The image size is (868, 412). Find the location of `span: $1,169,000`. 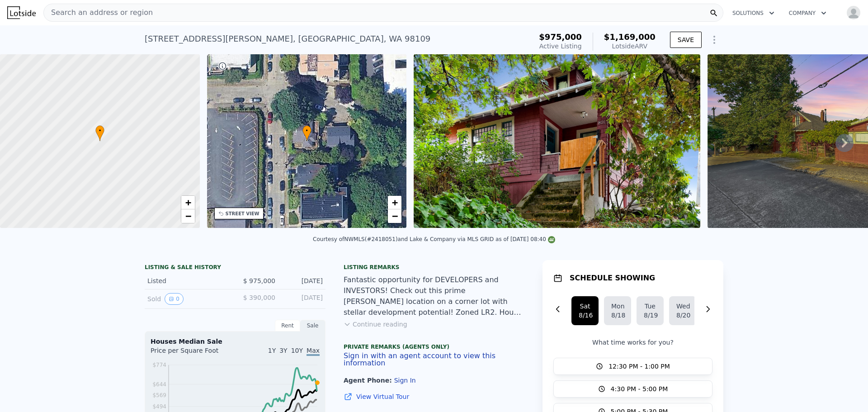

span: $1,169,000 is located at coordinates (630, 37).